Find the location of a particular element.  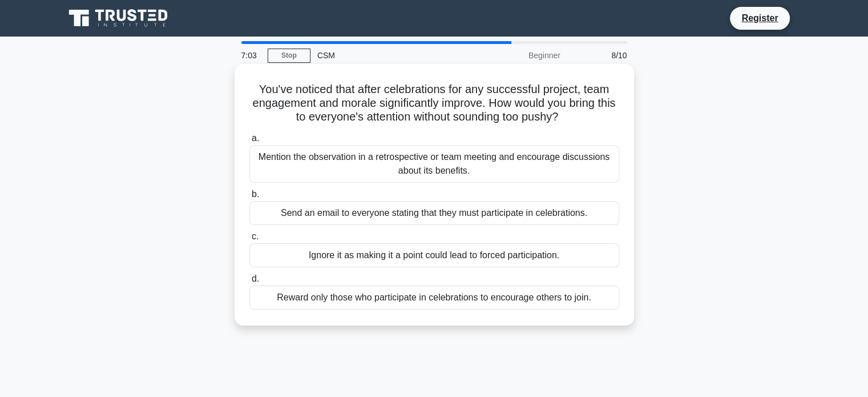

span: b. is located at coordinates (255, 194).